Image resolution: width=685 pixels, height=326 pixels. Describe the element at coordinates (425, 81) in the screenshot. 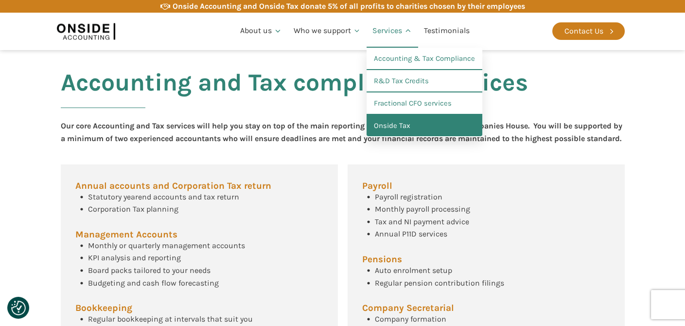

I see `a: R&D Tax Credits` at that location.